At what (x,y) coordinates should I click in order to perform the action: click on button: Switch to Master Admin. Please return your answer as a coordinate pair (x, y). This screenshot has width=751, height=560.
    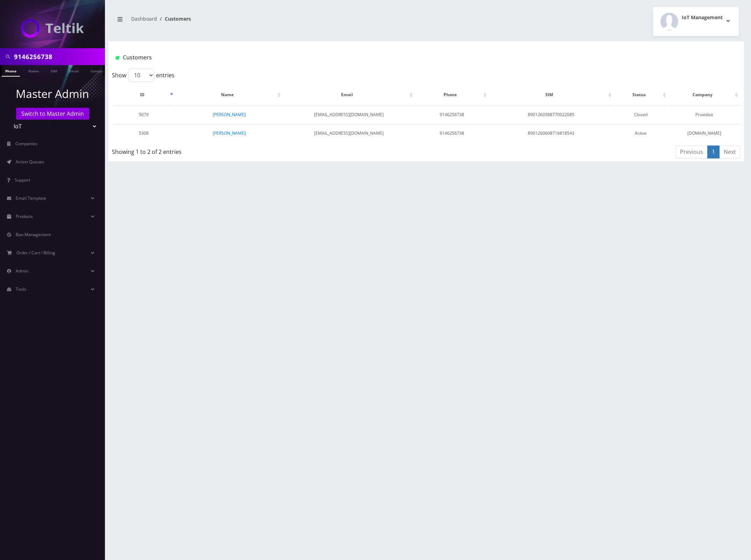
    Looking at the image, I should click on (52, 114).